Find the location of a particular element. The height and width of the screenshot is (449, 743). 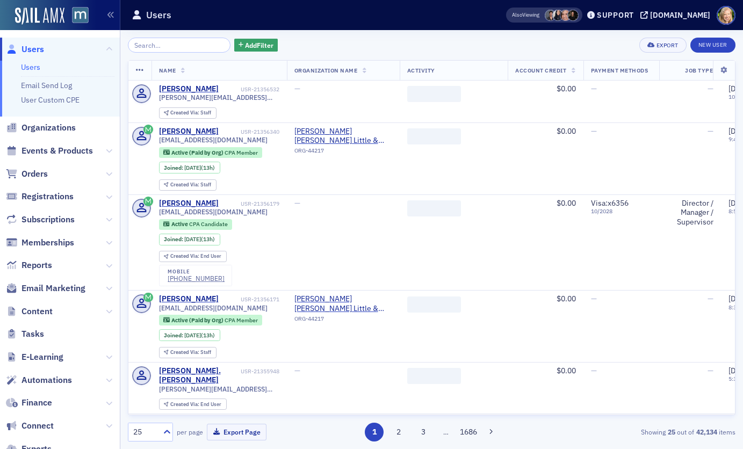

a: E-Learning is located at coordinates (34, 357).